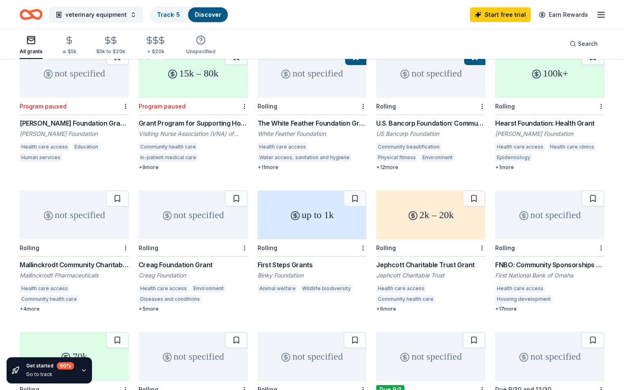 The height and width of the screenshot is (390, 624). Describe the element at coordinates (193, 123) in the screenshot. I see `div: Grant Program for Supporting Home and Community-based Health Services for Chicago’s Medically Und...` at that location.